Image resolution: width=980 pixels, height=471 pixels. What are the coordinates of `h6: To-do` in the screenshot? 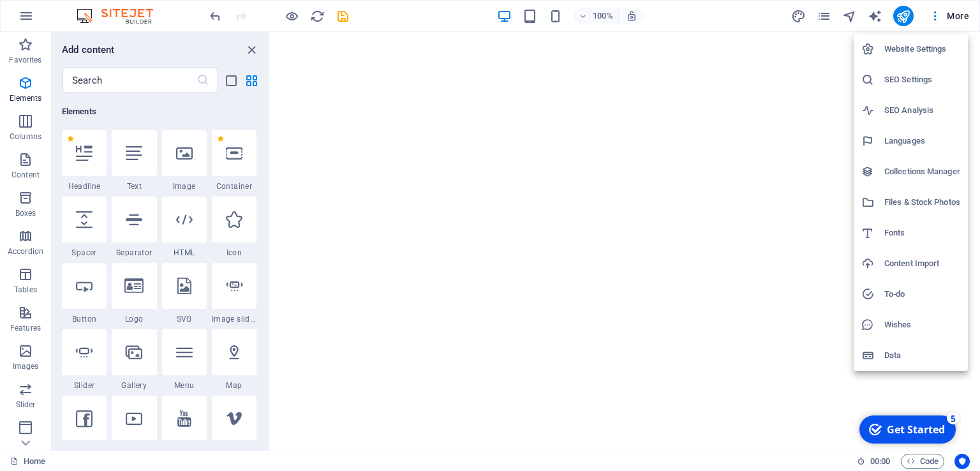 It's located at (922, 294).